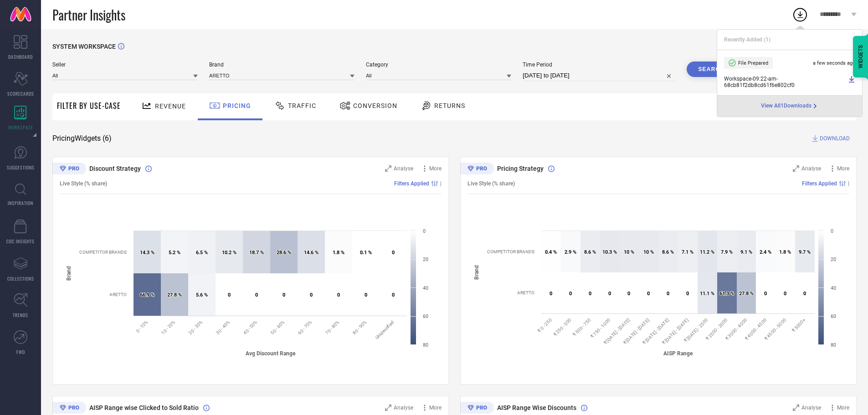  I want to click on span: File Prepared, so click(753, 63).